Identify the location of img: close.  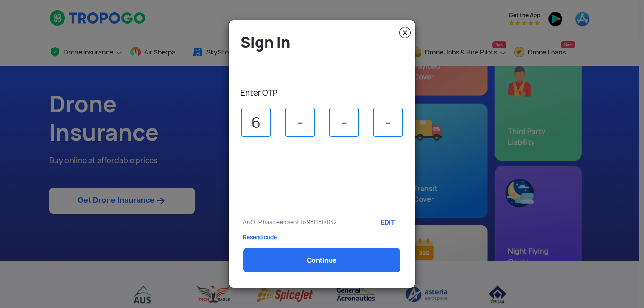
(405, 33).